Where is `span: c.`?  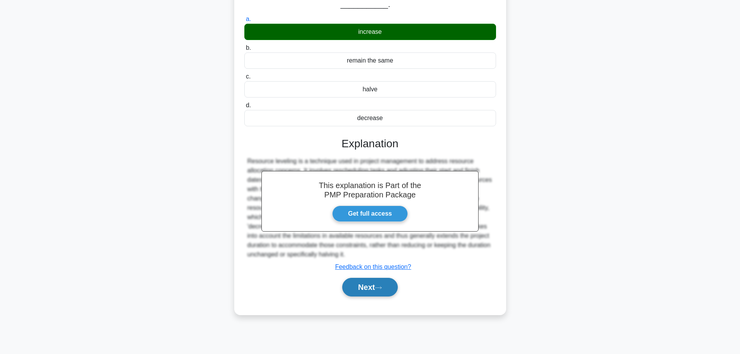 span: c. is located at coordinates (248, 76).